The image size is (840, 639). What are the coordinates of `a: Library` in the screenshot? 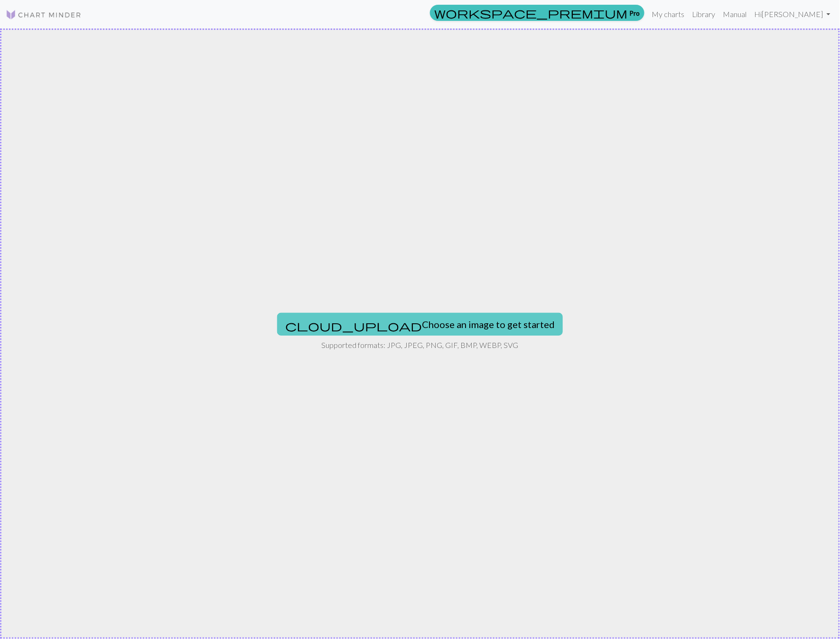 It's located at (704, 14).